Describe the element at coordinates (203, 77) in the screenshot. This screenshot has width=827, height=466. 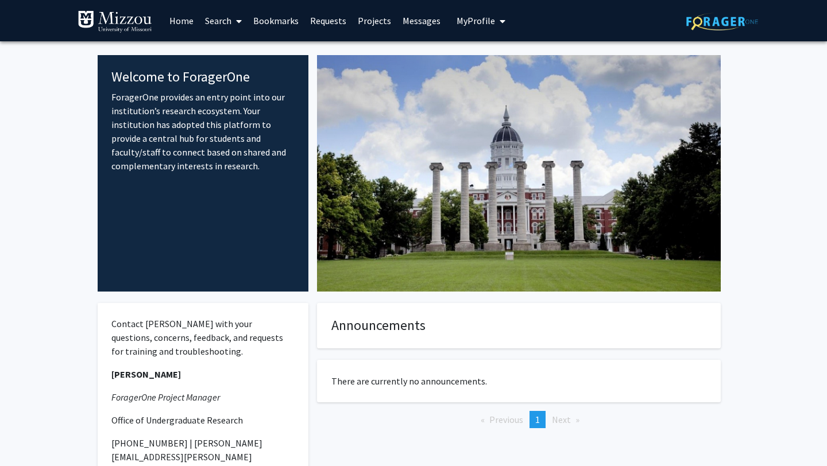
I see `h4: Welcome to ForagerOne` at that location.